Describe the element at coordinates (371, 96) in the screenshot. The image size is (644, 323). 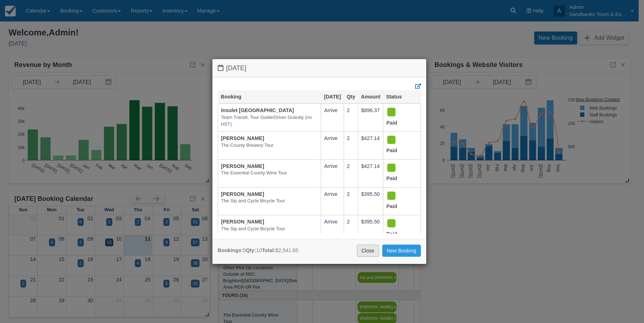
I see `a: Amount` at that location.